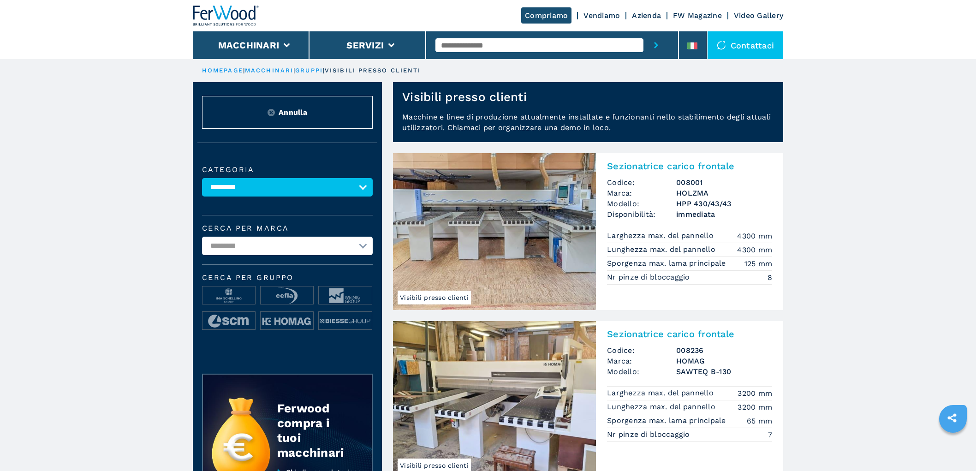 The width and height of the screenshot is (976, 471). What do you see at coordinates (269, 70) in the screenshot?
I see `a: macchinari` at bounding box center [269, 70].